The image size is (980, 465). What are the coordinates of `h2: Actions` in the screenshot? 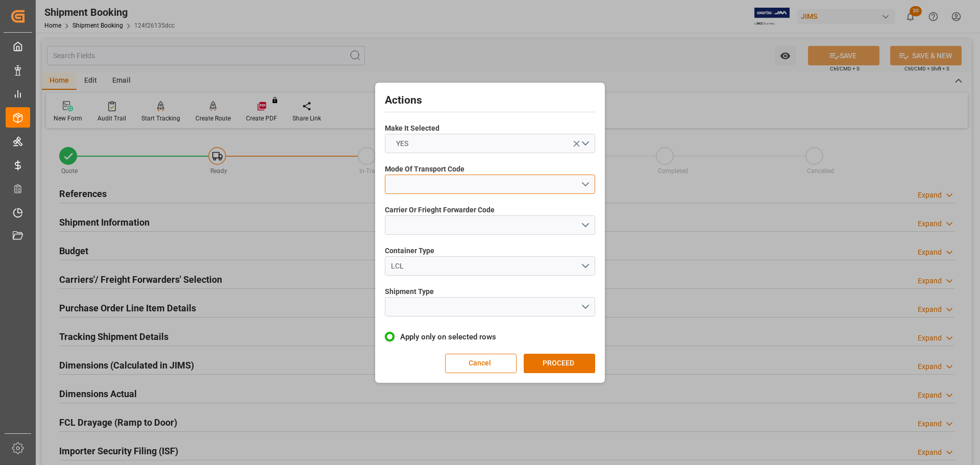 It's located at (490, 101).